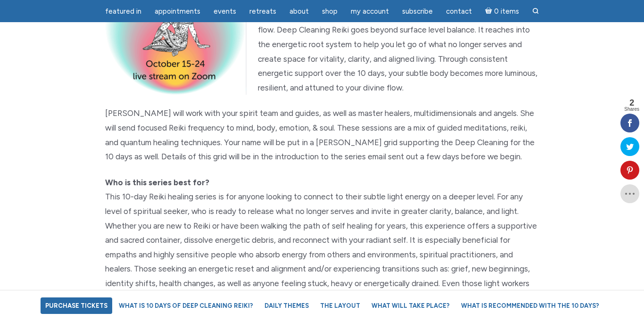 The width and height of the screenshot is (644, 321). Describe the element at coordinates (502, 11) in the screenshot. I see `a: Cart0 items` at that location.